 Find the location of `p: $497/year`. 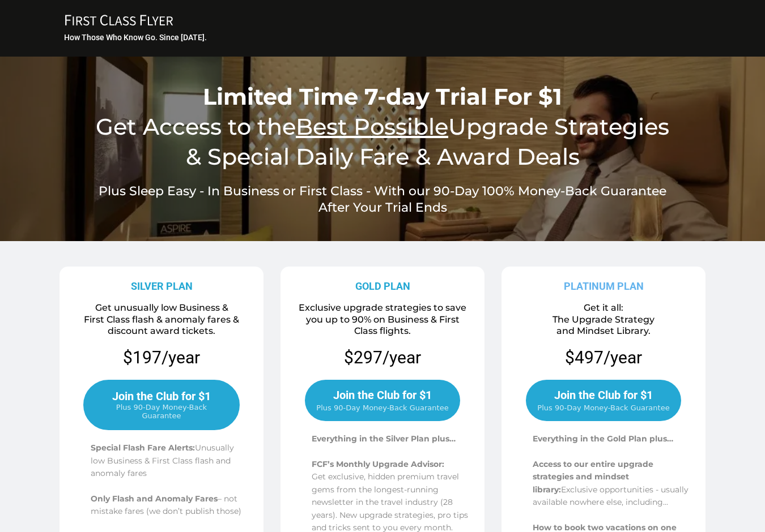

p: $497/year is located at coordinates (603, 358).